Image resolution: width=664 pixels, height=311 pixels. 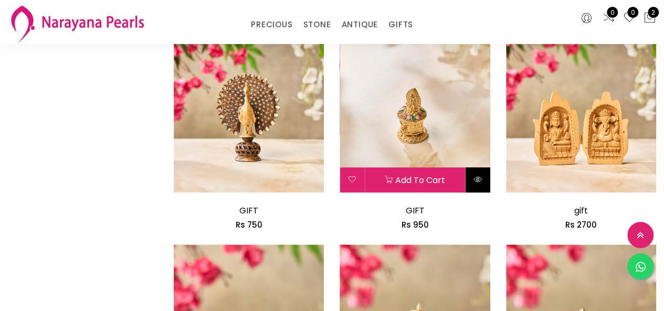 What do you see at coordinates (478, 180) in the screenshot?
I see `button: Quick View` at bounding box center [478, 180].